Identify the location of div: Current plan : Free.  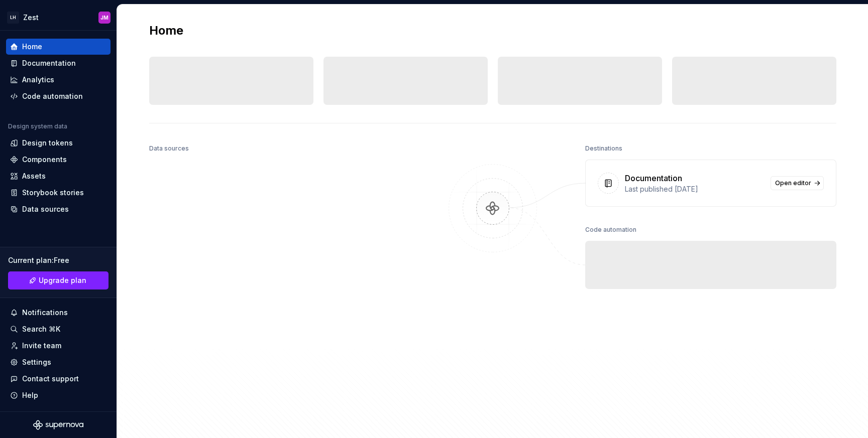
(58, 261).